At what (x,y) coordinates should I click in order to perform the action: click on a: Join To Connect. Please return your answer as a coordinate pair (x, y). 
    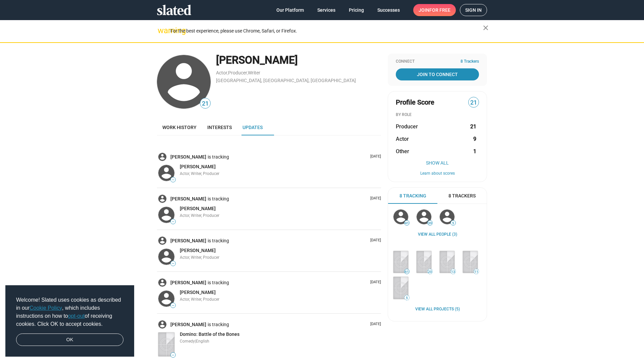
    Looking at the image, I should click on (437, 74).